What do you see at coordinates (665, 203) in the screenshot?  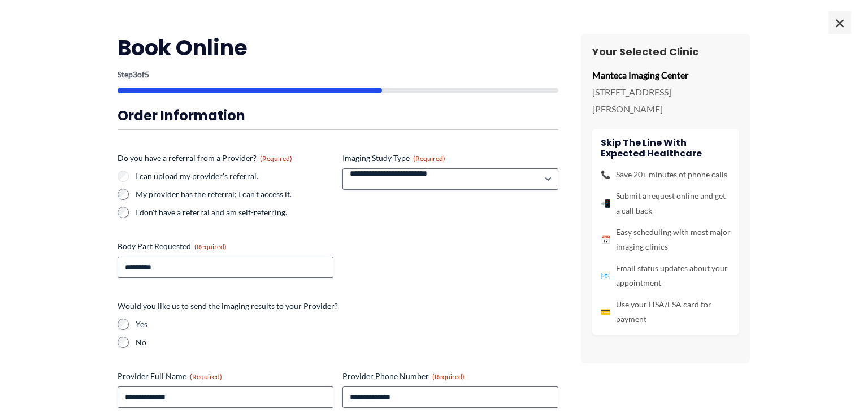 I see `li: Submit a request online and get a call back` at bounding box center [665, 203].